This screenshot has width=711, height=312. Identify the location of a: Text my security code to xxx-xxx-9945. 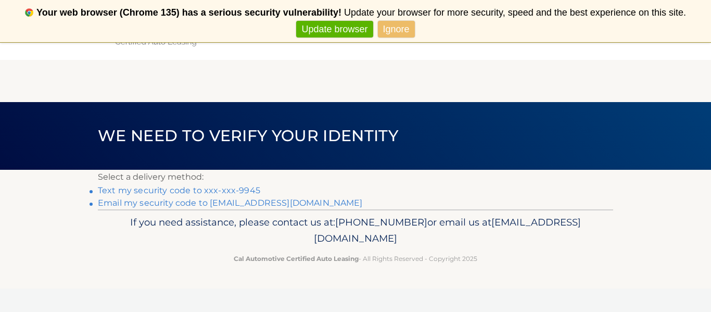
(179, 190).